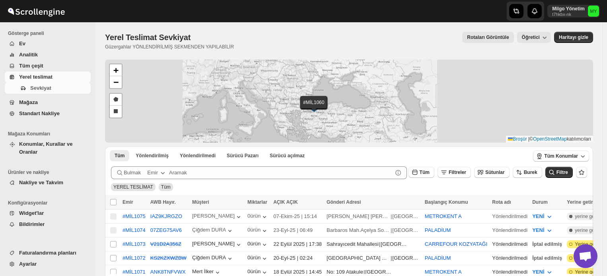 The width and height of the screenshot is (607, 276). I want to click on button: #MİL1075, so click(134, 216).